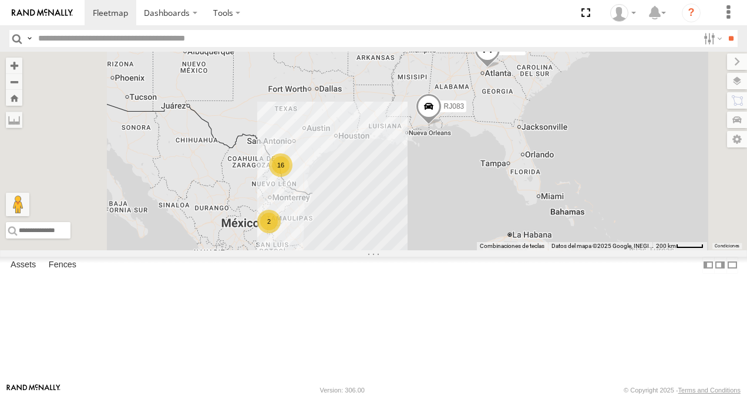 Image resolution: width=747 pixels, height=396 pixels. Describe the element at coordinates (62, 265) in the screenshot. I see `label: Fences` at that location.